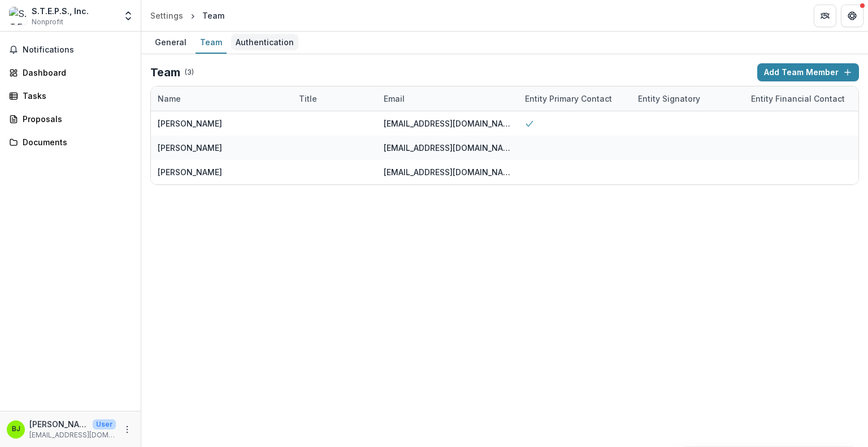 The image size is (868, 447). I want to click on div: Dashboard, so click(75, 73).